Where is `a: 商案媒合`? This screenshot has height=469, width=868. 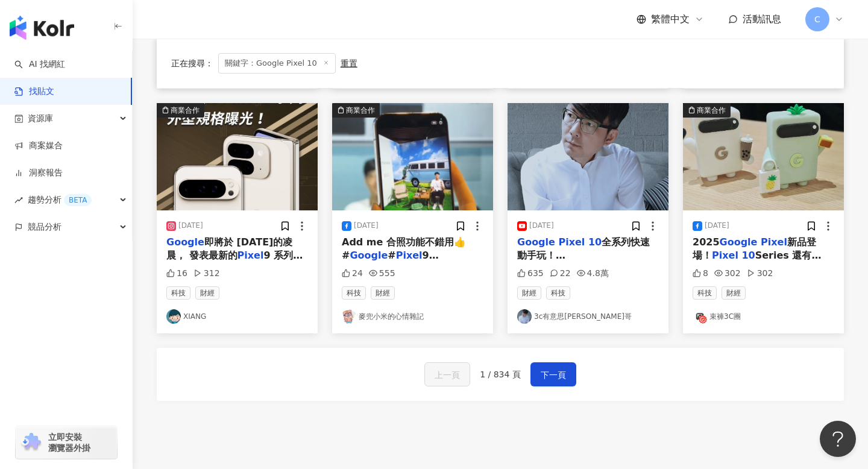
a: 商案媒合 is located at coordinates (38, 145).